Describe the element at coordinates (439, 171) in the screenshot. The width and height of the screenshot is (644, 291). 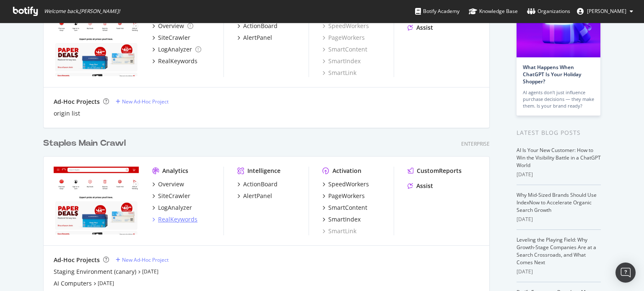
I see `div: CustomReports` at that location.